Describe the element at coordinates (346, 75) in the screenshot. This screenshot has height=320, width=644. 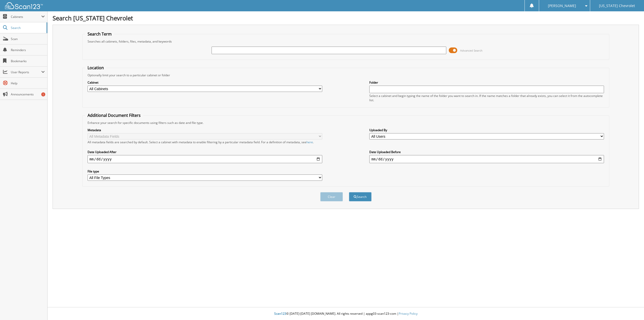
I see `div: Optionally limit your search to a particular cabinet or folder` at that location.